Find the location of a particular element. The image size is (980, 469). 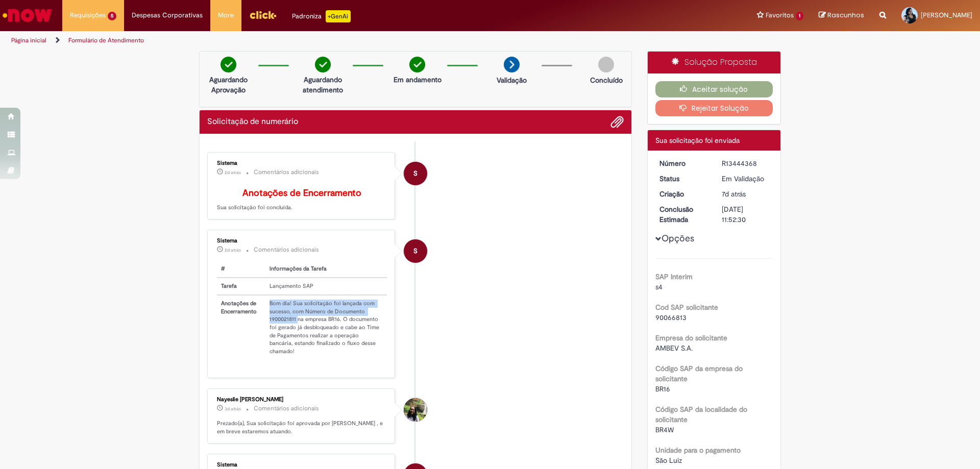

button: Adicionar anexos is located at coordinates (617, 122).